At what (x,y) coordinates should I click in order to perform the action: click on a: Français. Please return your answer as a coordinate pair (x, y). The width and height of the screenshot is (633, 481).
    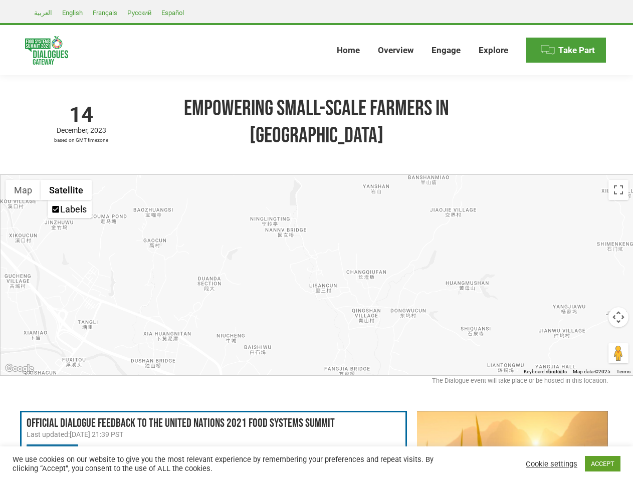
    Looking at the image, I should click on (105, 13).